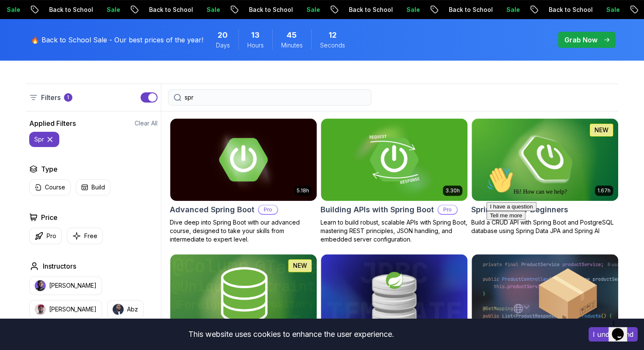 Image resolution: width=644 pixels, height=350 pixels. What do you see at coordinates (45, 236) in the screenshot?
I see `button: Pro` at bounding box center [45, 236].